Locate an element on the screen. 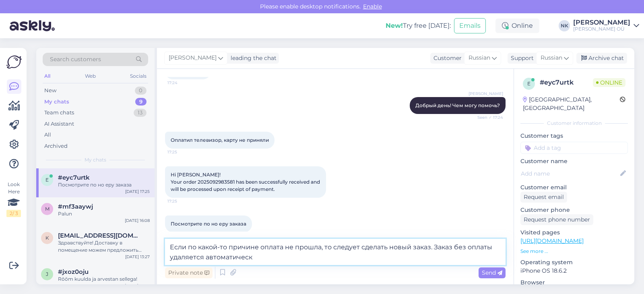 The width and height of the screenshot is (644, 294). div: Team chats is located at coordinates (59, 113).